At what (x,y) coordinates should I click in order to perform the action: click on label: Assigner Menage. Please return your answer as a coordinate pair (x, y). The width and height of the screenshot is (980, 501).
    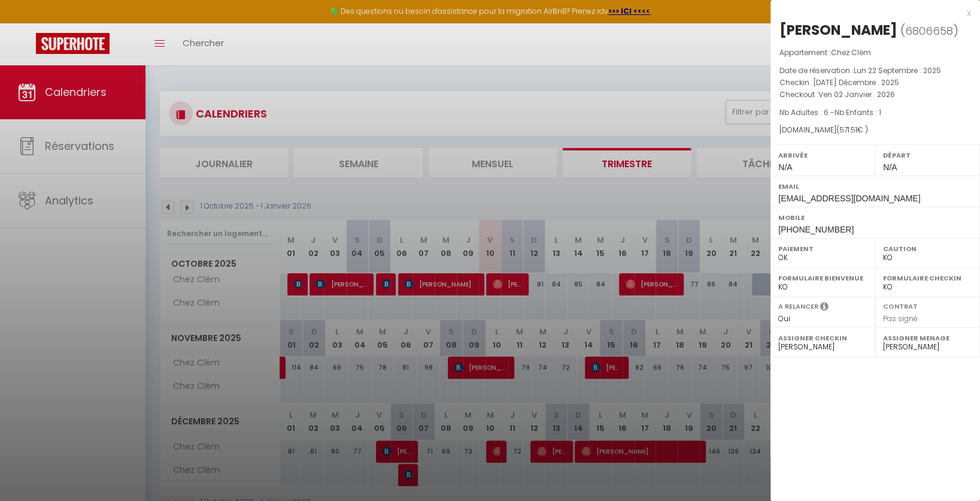
    Looking at the image, I should click on (927, 338).